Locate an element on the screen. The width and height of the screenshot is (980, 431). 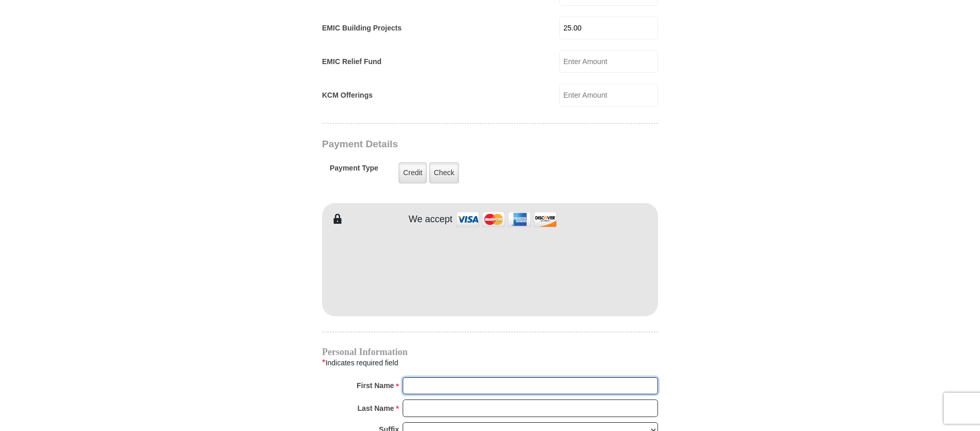
label: KCM Offerings is located at coordinates (348, 95).